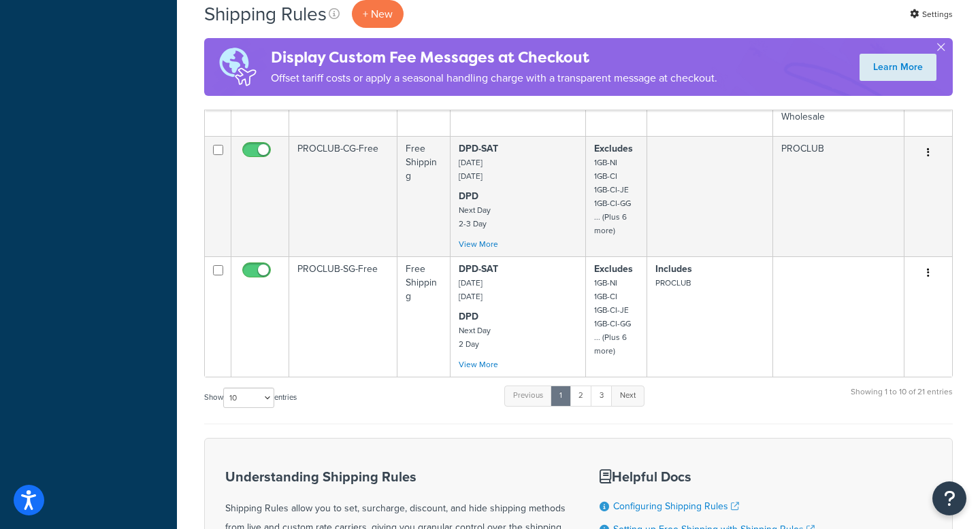 This screenshot has width=980, height=529. What do you see at coordinates (602, 396) in the screenshot?
I see `a: 3` at bounding box center [602, 396].